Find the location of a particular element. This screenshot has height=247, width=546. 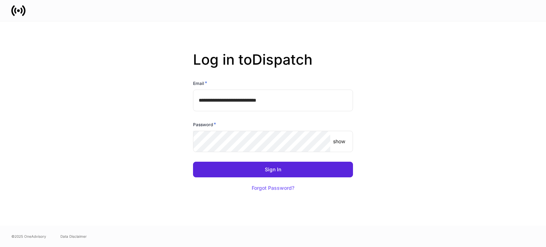

a: Data Disclaimer is located at coordinates (74, 236).